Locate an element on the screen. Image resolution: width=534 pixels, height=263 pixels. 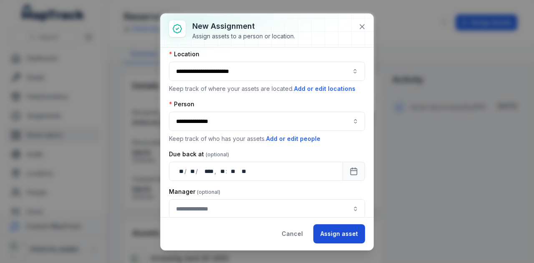
button: Cancel is located at coordinates (292, 234).